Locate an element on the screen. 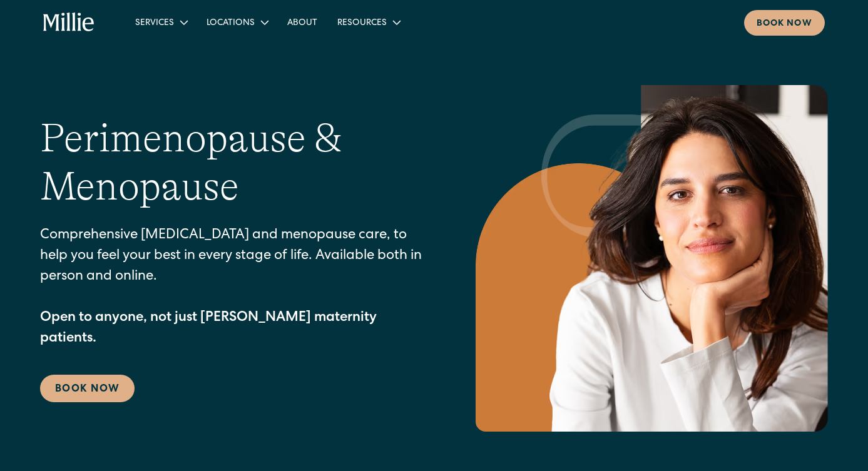 This screenshot has height=471, width=868. h1: Perimenopause & Menopause is located at coordinates (233, 163).